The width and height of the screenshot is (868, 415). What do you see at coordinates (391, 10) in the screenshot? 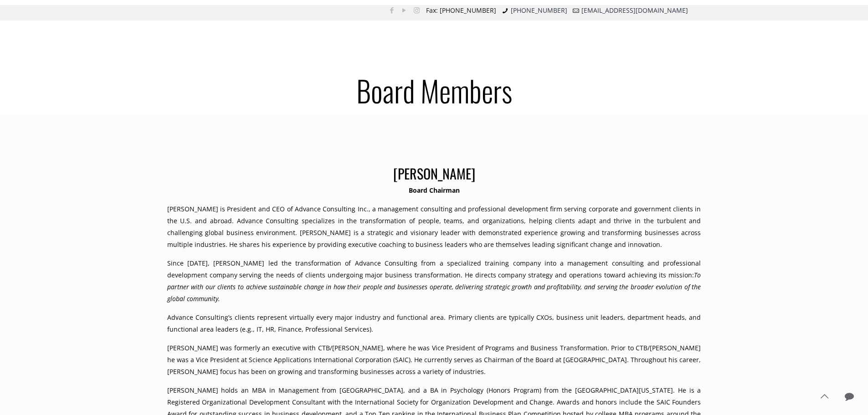
I see `a: Facebook icon` at bounding box center [391, 10].